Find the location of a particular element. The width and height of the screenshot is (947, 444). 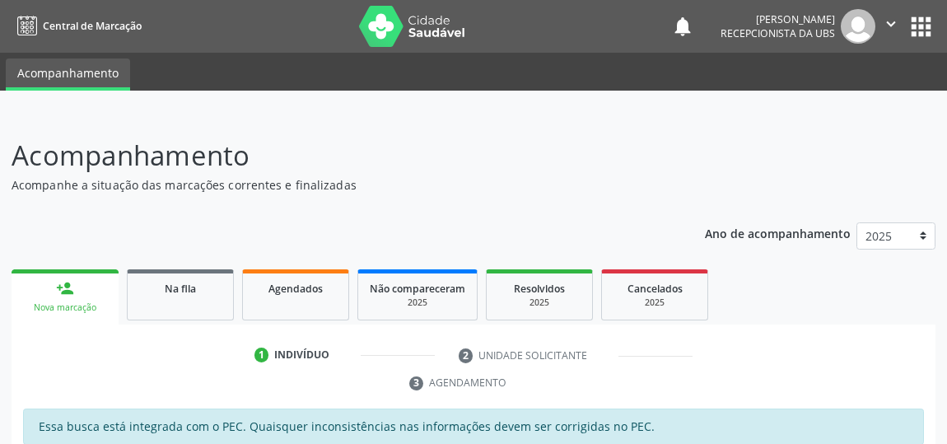

span: Resolvidos is located at coordinates (539, 288).